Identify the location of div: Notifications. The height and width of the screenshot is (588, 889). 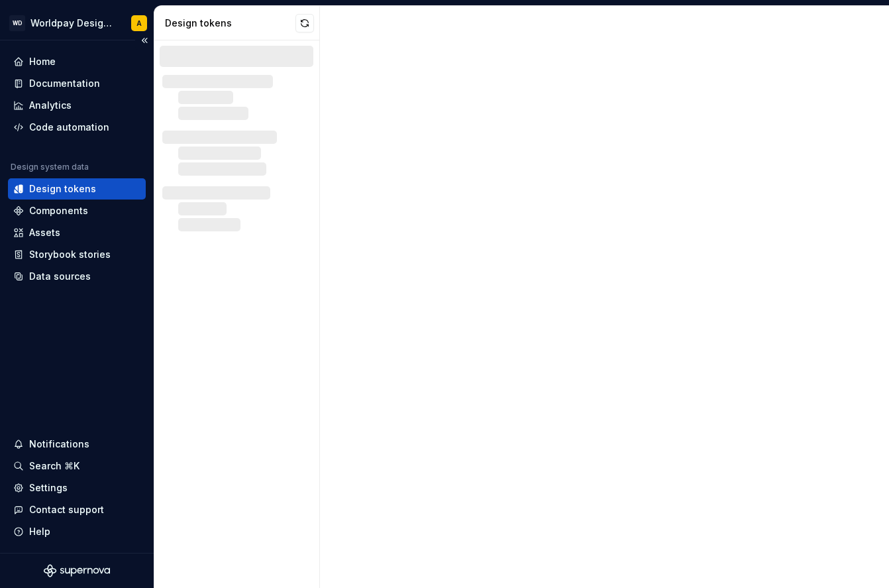
(59, 444).